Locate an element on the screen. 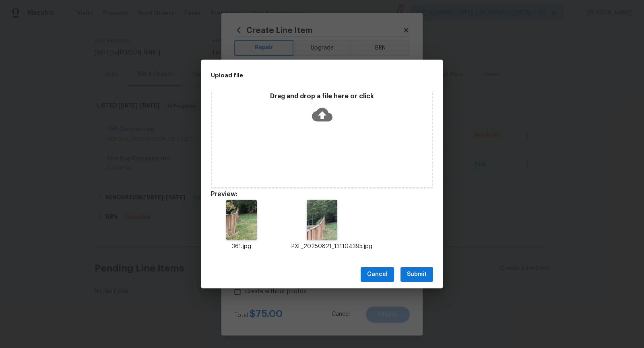  button: Submit is located at coordinates (416, 274).